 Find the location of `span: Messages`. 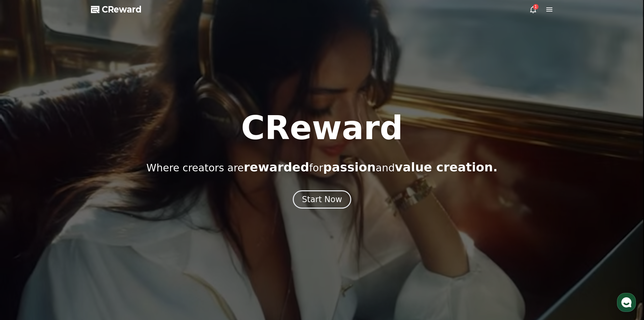

span: Messages is located at coordinates (66, 228).